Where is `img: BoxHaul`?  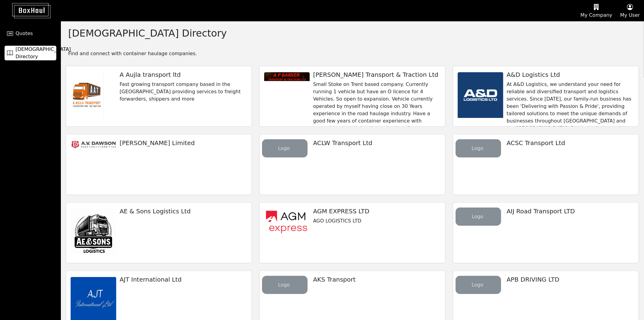 img: BoxHaul is located at coordinates (27, 11).